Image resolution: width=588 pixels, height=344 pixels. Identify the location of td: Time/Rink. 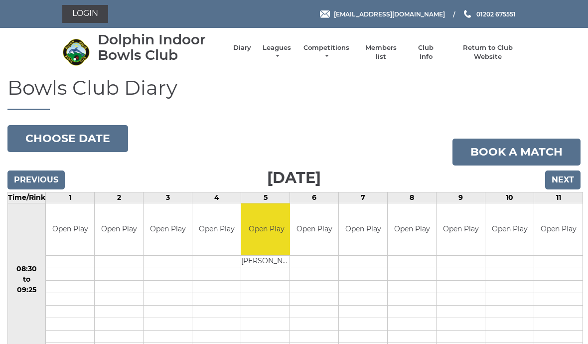
(27, 197).